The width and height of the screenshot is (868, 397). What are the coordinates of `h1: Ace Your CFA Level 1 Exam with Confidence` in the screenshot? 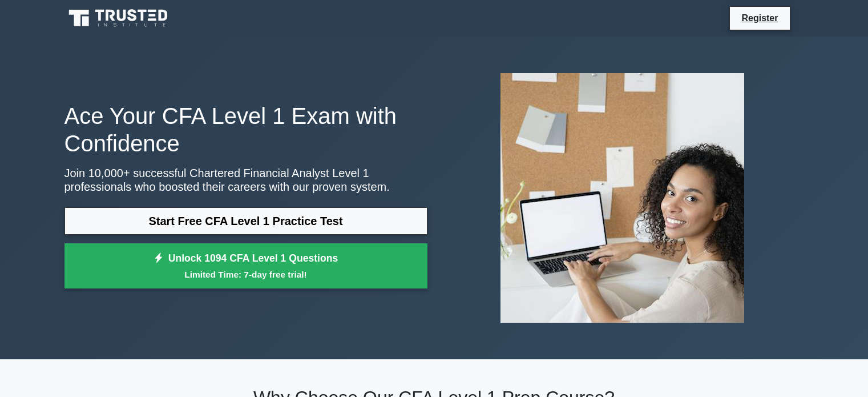 It's located at (246, 129).